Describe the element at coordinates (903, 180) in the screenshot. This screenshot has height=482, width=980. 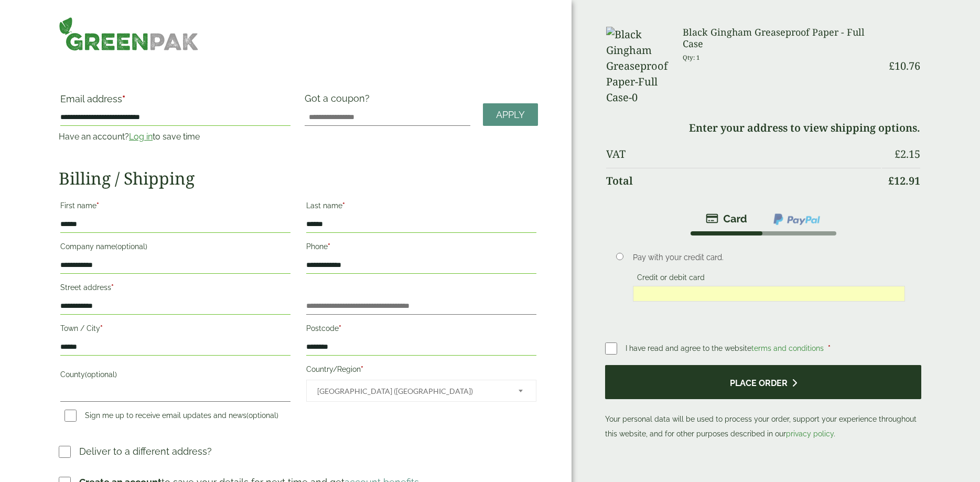
I see `bdi: 12.91` at that location.